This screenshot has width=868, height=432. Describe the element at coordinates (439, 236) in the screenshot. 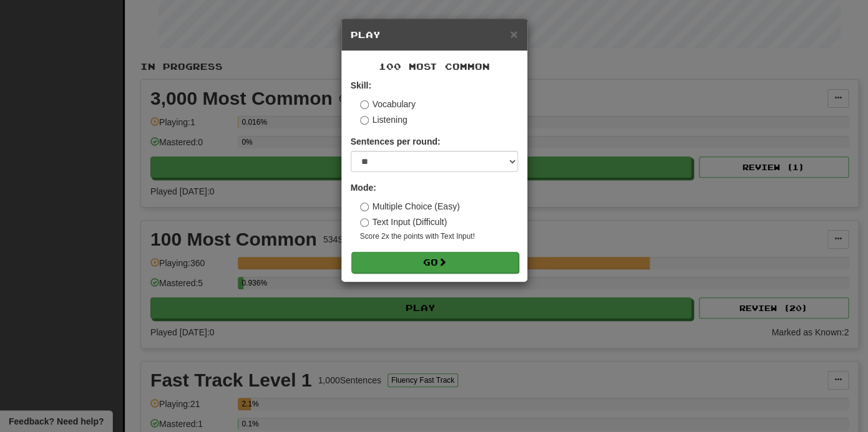

I see `small: Score 2x the points with Text Input !` at that location.